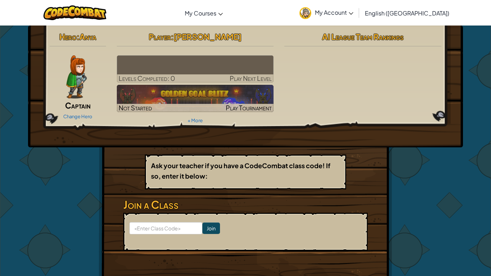 Image resolution: width=491 pixels, height=276 pixels. Describe the element at coordinates (195, 120) in the screenshot. I see `a: + More` at that location.